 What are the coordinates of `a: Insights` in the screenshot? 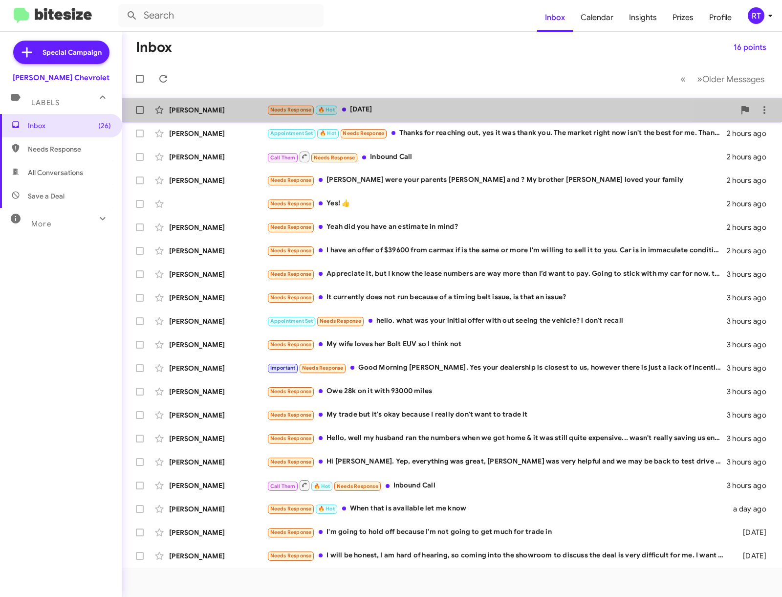 It's located at (642, 18).